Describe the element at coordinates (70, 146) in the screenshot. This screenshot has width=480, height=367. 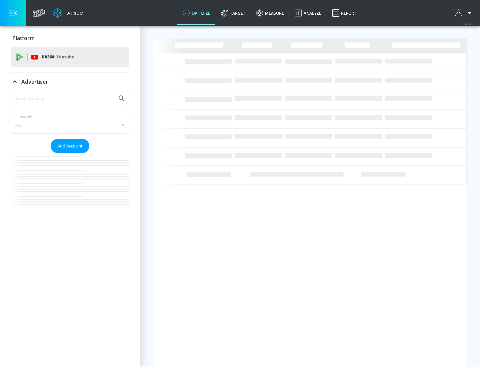
I see `span: Add Account` at that location.